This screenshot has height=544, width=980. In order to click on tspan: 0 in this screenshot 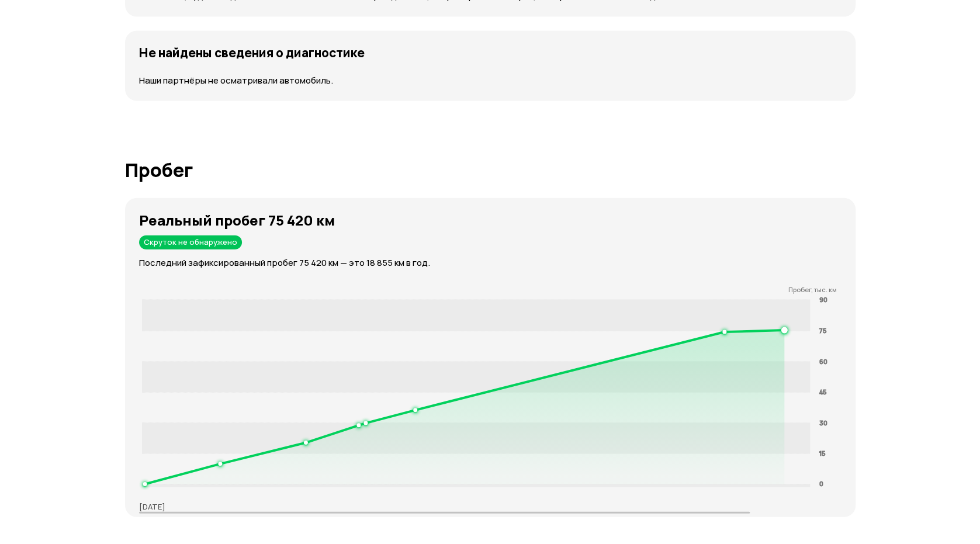, I will do `click(821, 483)`.